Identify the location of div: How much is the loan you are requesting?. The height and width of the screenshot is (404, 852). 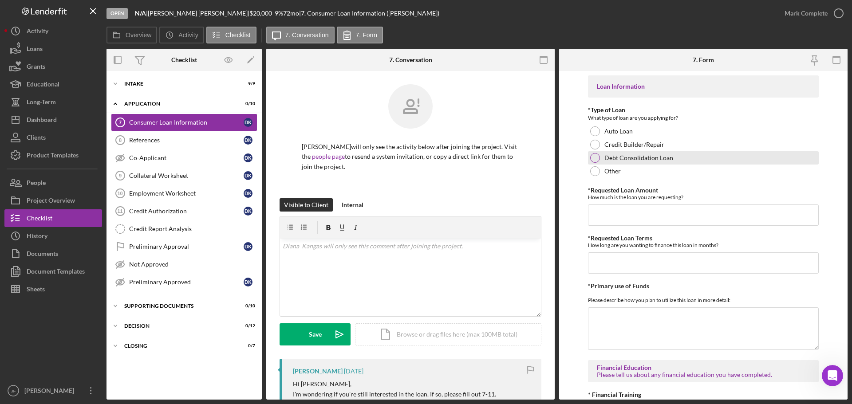
(703, 197).